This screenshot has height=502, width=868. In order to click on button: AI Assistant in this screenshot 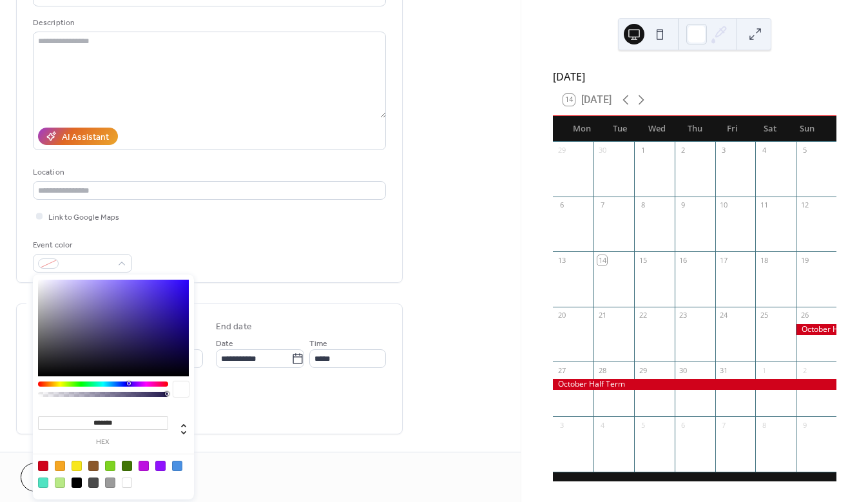, I will do `click(78, 136)`.